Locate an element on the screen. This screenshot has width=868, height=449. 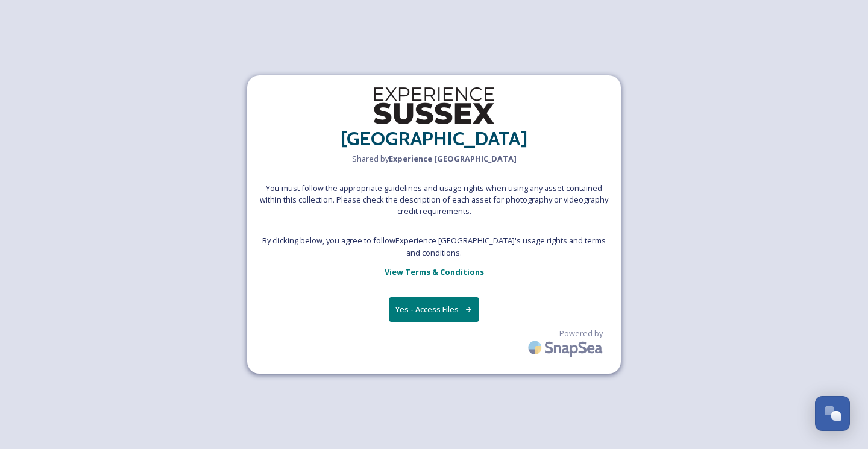
img: WSCC%20ES%20Logo%20-%20Primary%20-%20Black.png is located at coordinates (434, 106).